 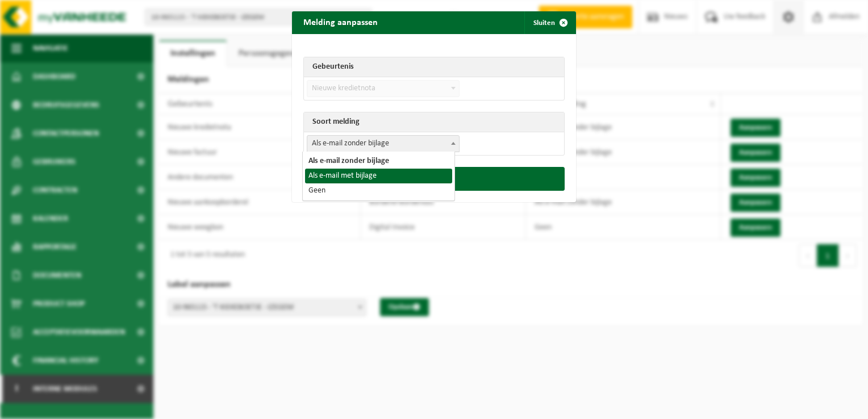 I want to click on h2: Melding aanpassen, so click(x=340, y=22).